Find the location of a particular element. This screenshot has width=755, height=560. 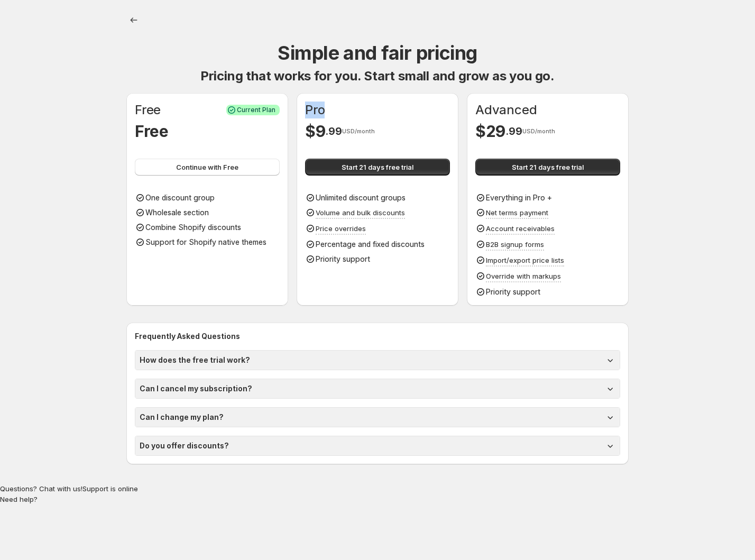

span: Import/export price lists is located at coordinates (525, 260).